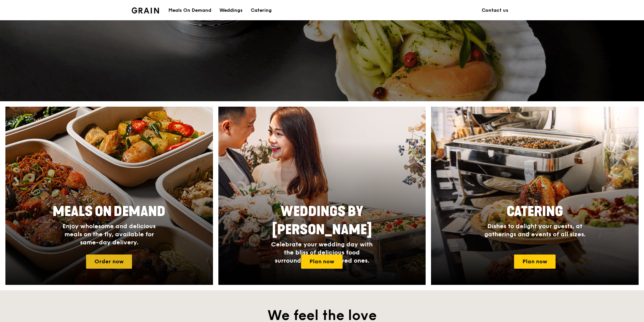  Describe the element at coordinates (534, 230) in the screenshot. I see `span: Dishes to delight your guests, at gatherings and events of all sizes.` at that location.